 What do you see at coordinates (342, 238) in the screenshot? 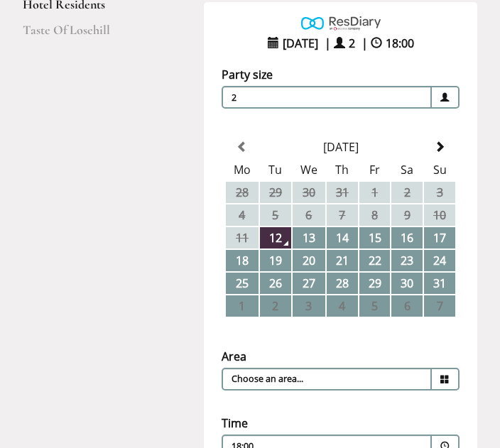
I see `td: 14` at bounding box center [342, 238].